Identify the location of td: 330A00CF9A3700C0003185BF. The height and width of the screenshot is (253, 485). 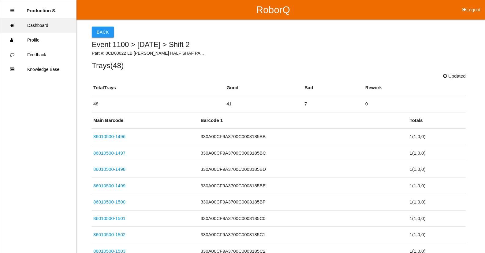
(303, 202).